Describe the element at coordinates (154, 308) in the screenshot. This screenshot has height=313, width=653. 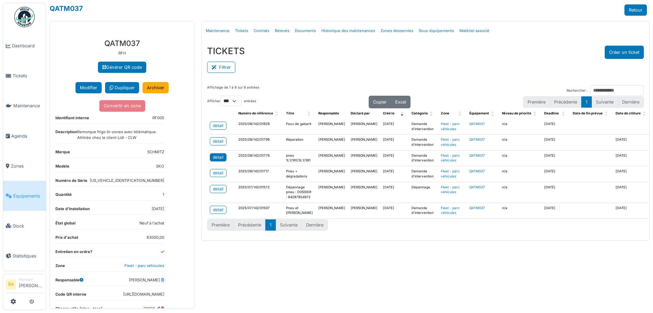
I see `dd: 39000` at that location.